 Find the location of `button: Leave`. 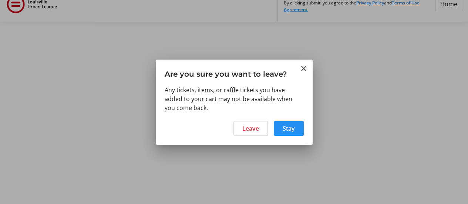

button: Leave is located at coordinates (250, 128).